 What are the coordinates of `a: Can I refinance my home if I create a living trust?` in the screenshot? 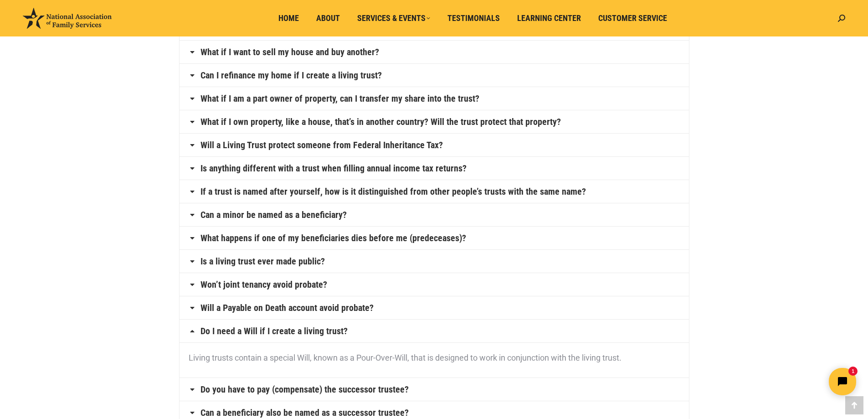 It's located at (291, 75).